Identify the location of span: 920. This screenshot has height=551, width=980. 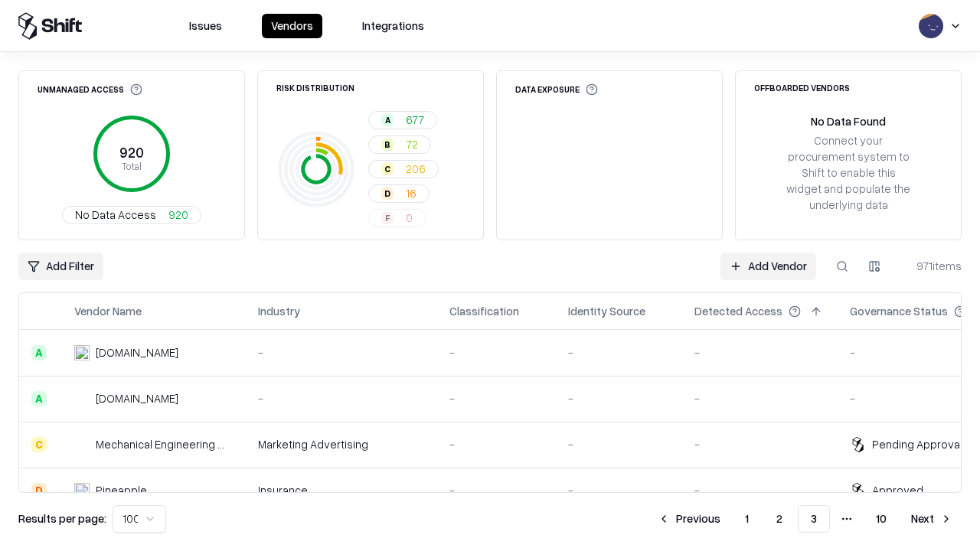
(179, 214).